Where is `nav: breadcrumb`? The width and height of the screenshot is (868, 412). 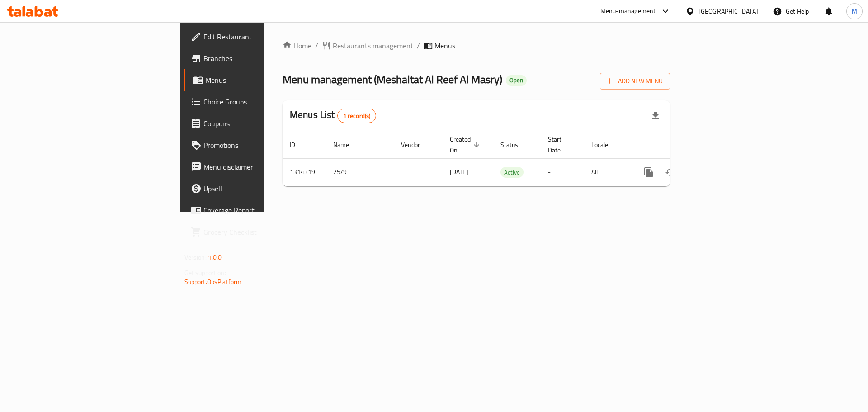
nav: breadcrumb is located at coordinates (476, 46).